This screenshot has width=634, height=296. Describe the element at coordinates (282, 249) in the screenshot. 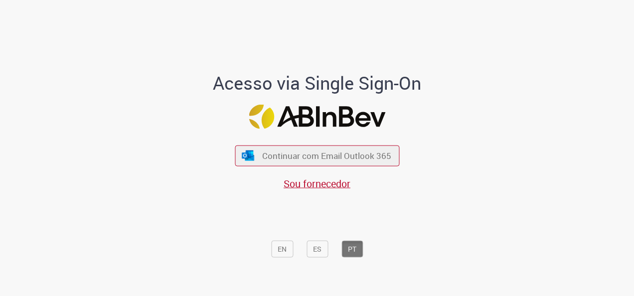

I see `button: EN` at that location.